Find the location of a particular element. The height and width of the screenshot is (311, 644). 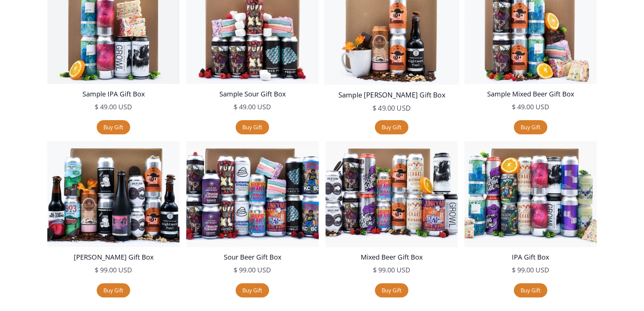

h5: IPA Gift Box is located at coordinates (531, 257).